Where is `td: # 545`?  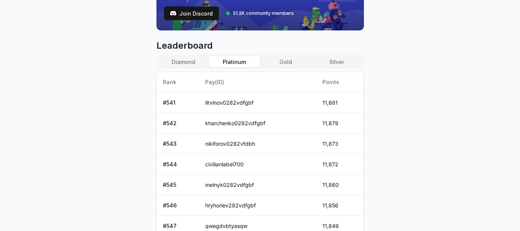
td: # 545 is located at coordinates (178, 185).